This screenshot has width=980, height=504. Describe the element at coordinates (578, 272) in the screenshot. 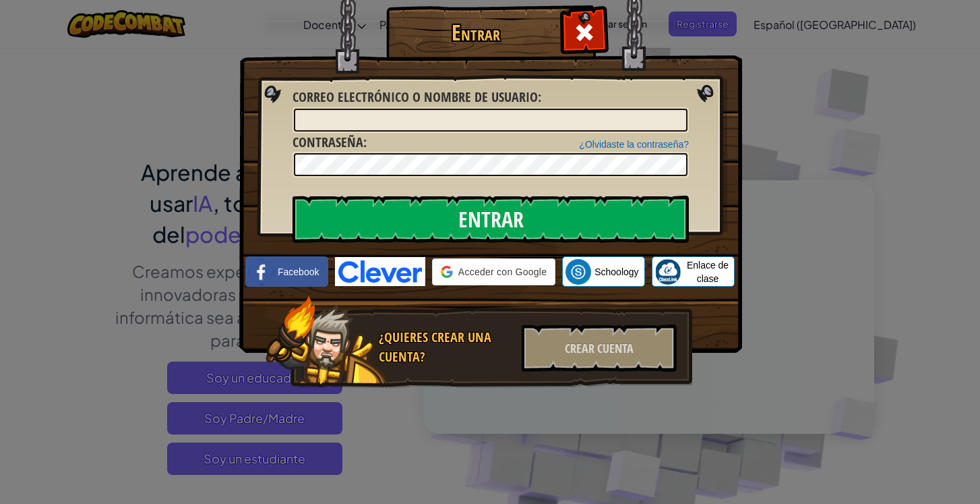

I see `img: schoology.png` at that location.